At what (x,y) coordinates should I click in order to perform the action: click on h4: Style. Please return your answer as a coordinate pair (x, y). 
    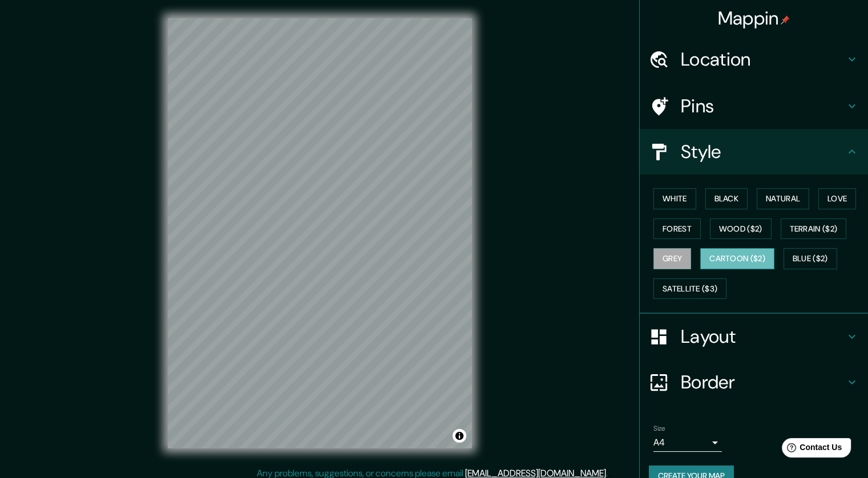
    Looking at the image, I should click on (763, 152).